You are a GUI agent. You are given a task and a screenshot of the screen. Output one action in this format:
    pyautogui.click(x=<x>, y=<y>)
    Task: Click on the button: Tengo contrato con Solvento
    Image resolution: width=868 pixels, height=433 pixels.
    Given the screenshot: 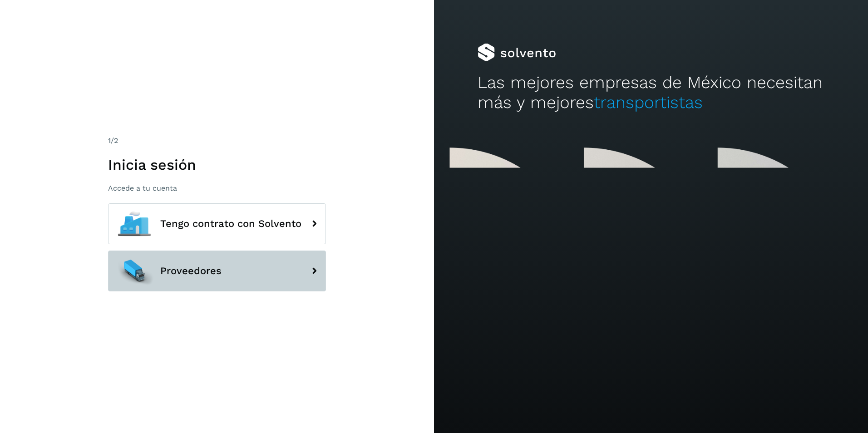 What is the action you would take?
    pyautogui.click(x=217, y=224)
    